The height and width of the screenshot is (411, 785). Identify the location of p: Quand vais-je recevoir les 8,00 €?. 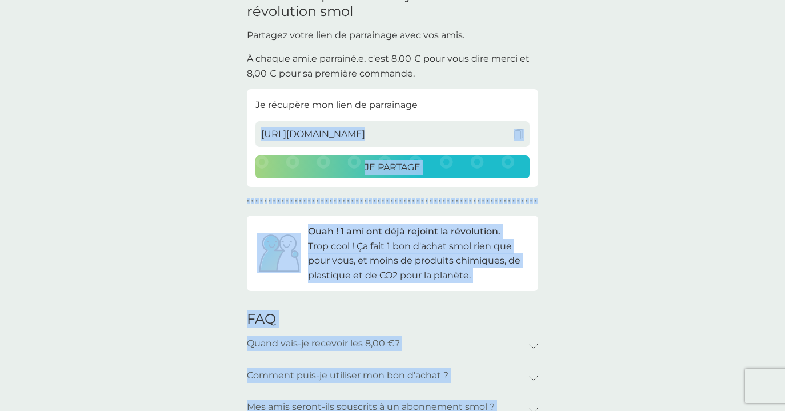
(323, 343).